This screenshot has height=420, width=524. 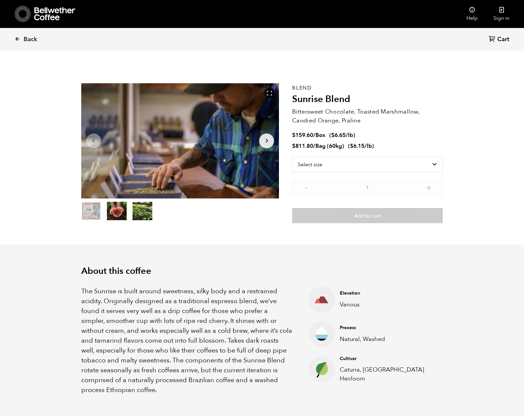 What do you see at coordinates (30, 39) in the screenshot?
I see `span: Back` at bounding box center [30, 39].